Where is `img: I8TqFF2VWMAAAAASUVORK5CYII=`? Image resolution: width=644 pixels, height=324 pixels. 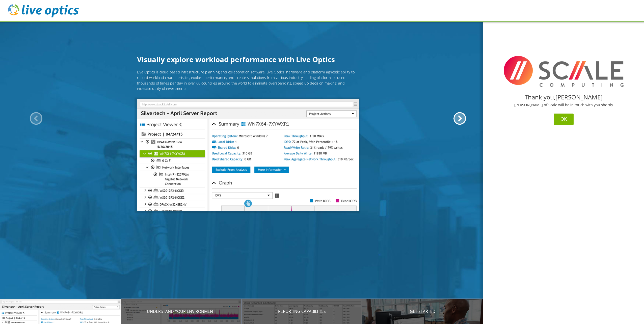
img: I8TqFF2VWMAAAAASUVORK5CYII= is located at coordinates (564, 71).